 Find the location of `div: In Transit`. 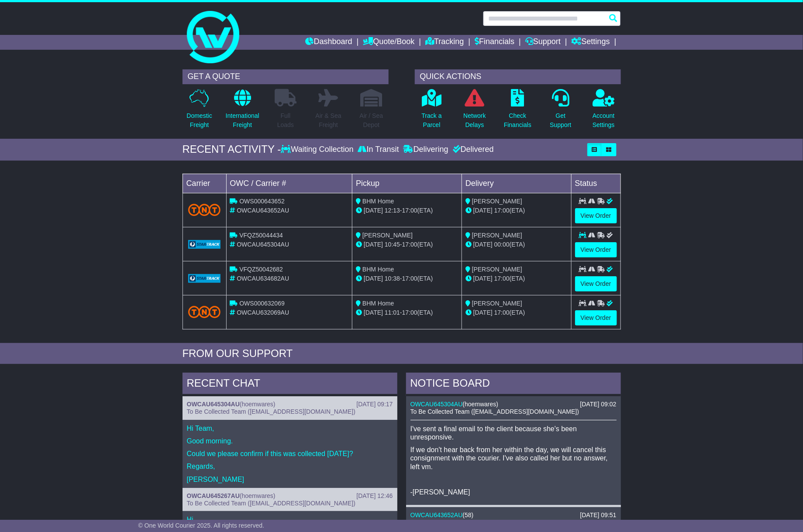

div: In Transit is located at coordinates (379, 149).